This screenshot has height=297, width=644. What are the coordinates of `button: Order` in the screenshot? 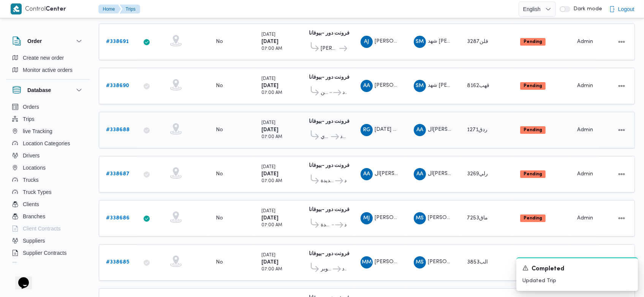 It's located at (48, 41).